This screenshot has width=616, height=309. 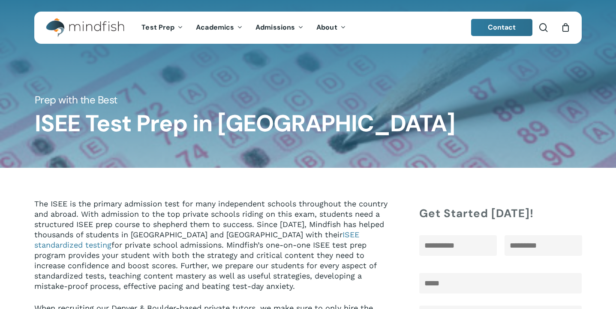 I want to click on p: The ISEE is the primary admission test for many independent schools throughout the country and ab..., so click(x=212, y=250).